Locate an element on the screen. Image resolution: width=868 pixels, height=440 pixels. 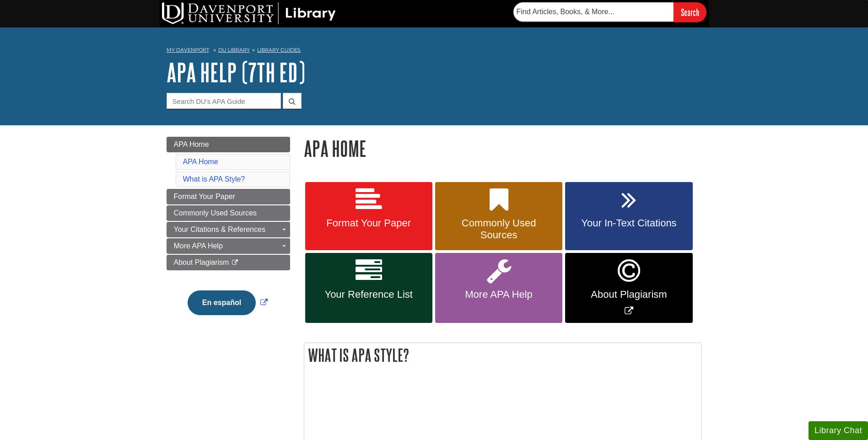
a: About Plagiarism is located at coordinates (228, 262).